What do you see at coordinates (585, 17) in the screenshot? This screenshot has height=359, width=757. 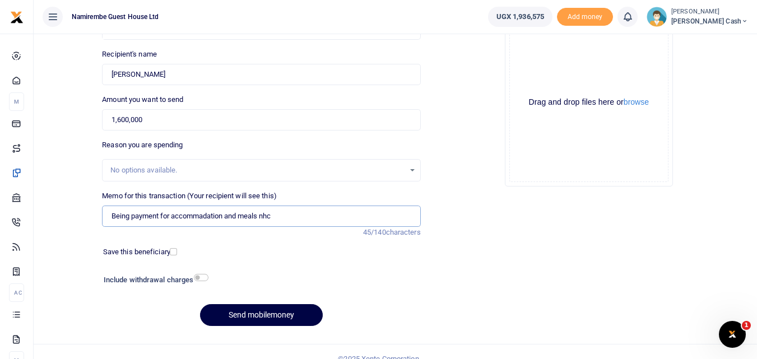 I see `li: Toup your wallet` at bounding box center [585, 17].